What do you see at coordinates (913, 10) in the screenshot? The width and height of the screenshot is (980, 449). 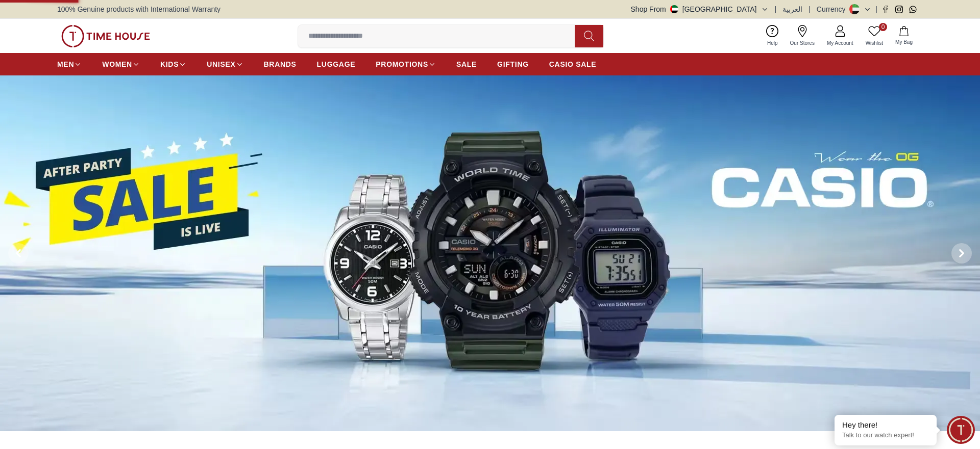 I see `a: Whatsapp` at bounding box center [913, 10].